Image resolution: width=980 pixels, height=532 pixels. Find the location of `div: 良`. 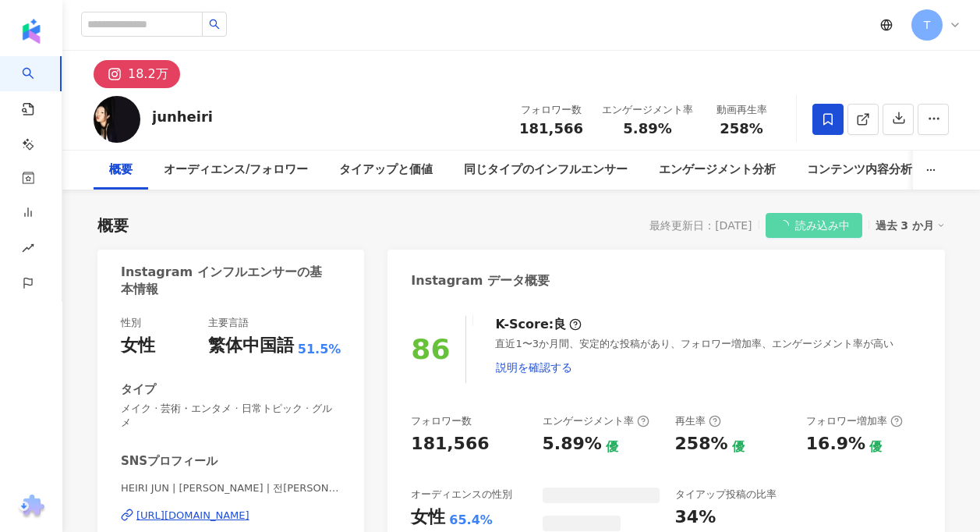

div: 良 is located at coordinates (560, 324).